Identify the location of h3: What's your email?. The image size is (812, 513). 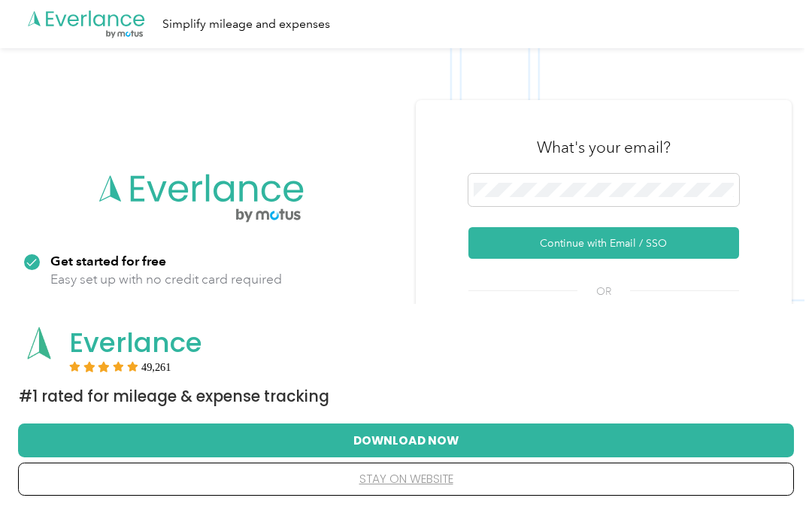
(604, 147).